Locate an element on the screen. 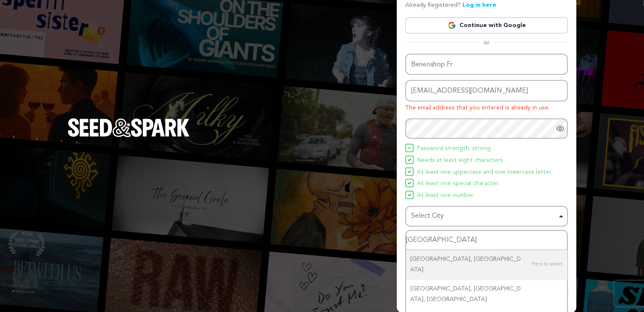  img: Seed&Spark Logo is located at coordinates (129, 128).